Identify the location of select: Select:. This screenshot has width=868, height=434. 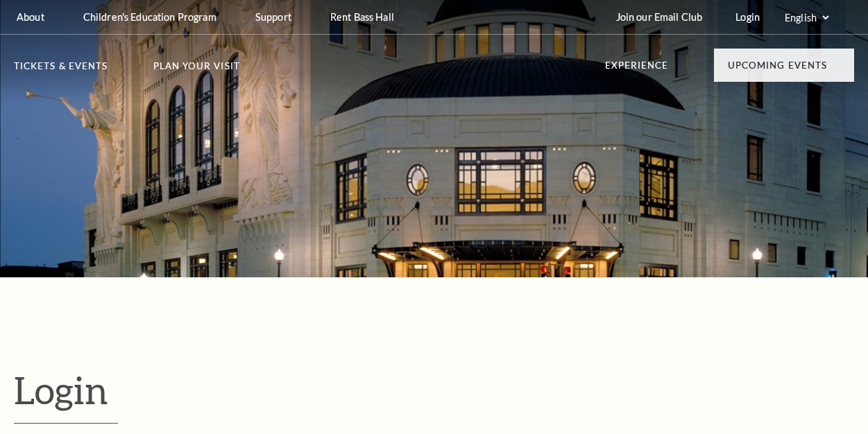
(806, 18).